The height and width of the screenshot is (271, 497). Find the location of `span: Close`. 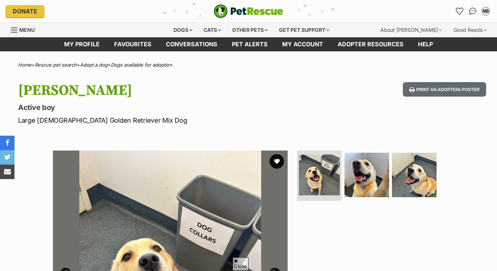

span: Close is located at coordinates (241, 264).